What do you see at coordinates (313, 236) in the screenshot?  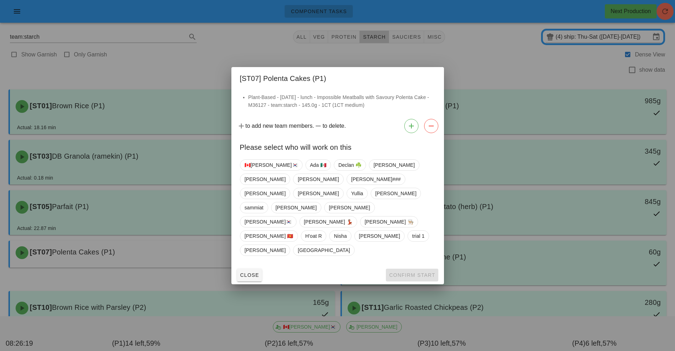 I see `span: H'oat R` at bounding box center [313, 236].